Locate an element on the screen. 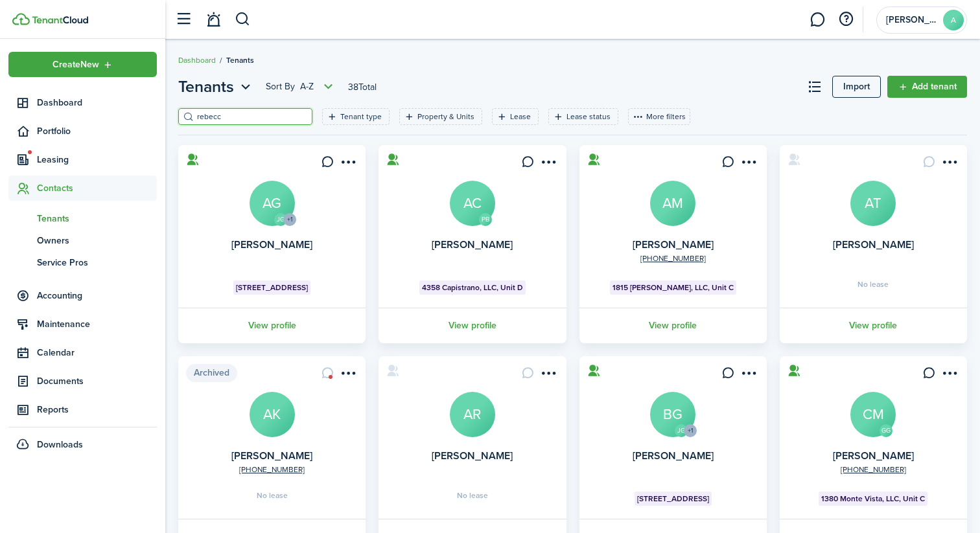  span: Maintenance is located at coordinates (96, 324).